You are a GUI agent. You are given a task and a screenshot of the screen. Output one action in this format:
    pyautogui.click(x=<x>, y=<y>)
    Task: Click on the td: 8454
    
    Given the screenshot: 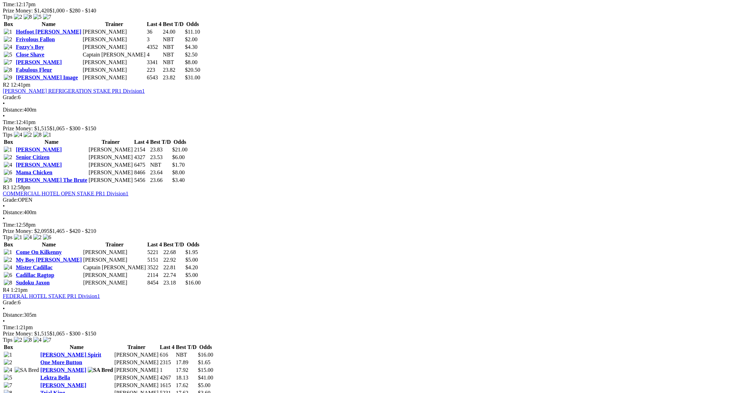 What is the action you would take?
    pyautogui.click(x=155, y=283)
    